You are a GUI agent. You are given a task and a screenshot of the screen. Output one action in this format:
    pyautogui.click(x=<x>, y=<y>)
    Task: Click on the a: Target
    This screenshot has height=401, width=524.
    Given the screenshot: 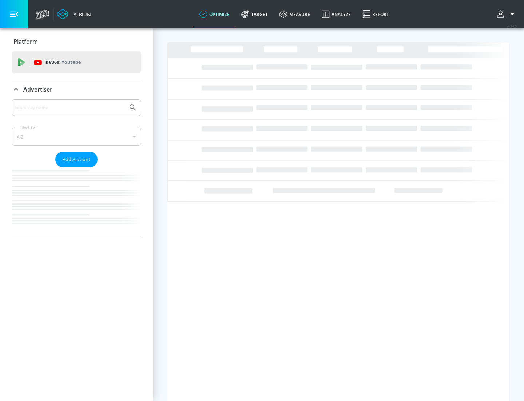 What is the action you would take?
    pyautogui.click(x=255, y=14)
    